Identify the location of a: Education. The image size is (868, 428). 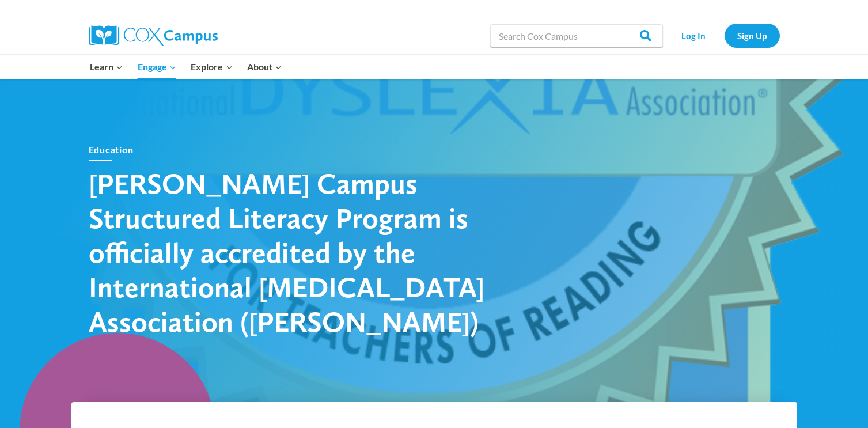
(111, 149).